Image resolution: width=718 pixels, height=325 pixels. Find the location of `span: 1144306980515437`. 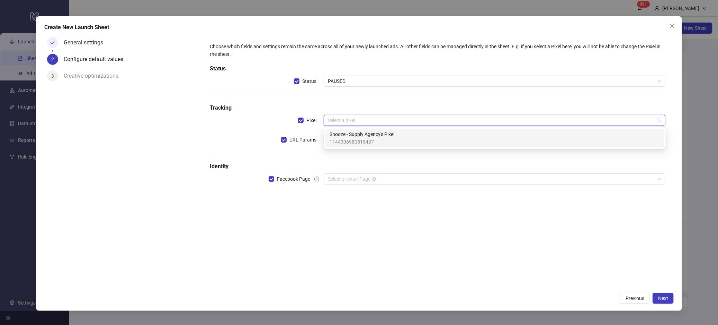

span: 1144306980515437 is located at coordinates (362, 142).